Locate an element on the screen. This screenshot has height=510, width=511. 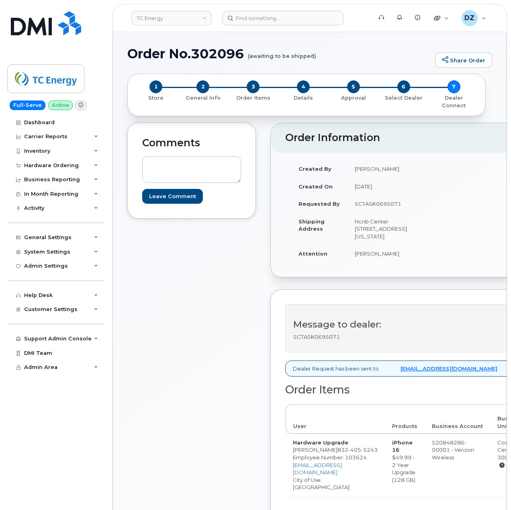
p: Store is located at coordinates (156, 98).